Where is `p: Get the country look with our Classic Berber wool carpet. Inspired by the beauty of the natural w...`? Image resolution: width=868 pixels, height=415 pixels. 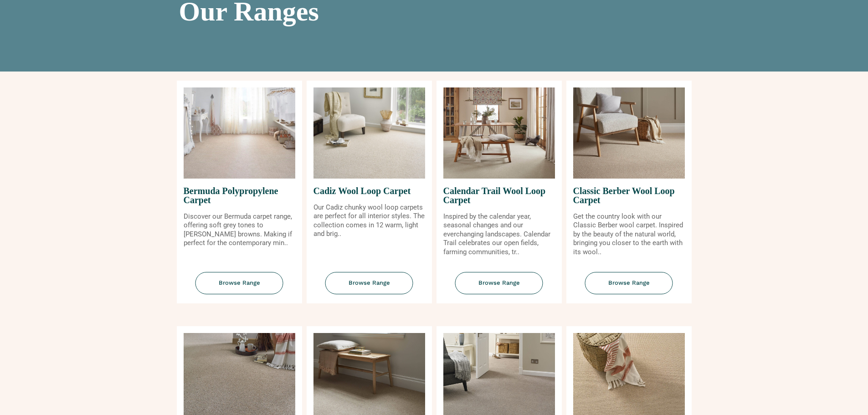
p: Get the country look with our Classic Berber wool carpet. Inspired by the beauty of the natural w... is located at coordinates (629, 235).